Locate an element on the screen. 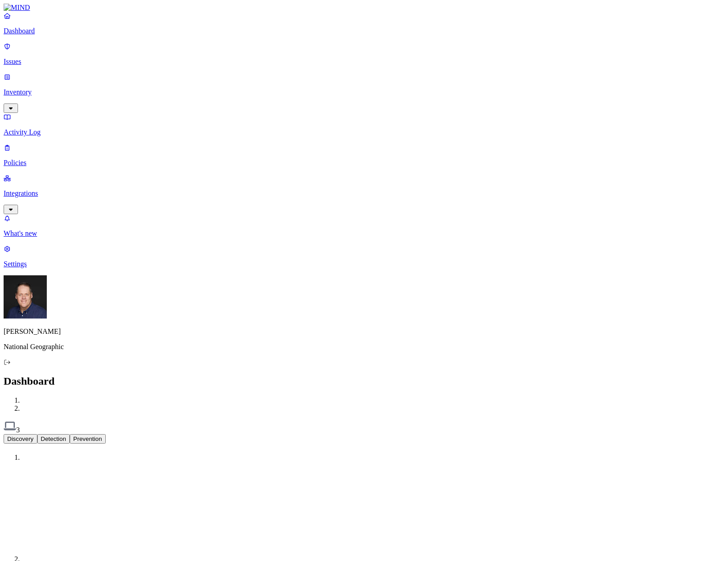  p: Dashboard is located at coordinates (364, 31).